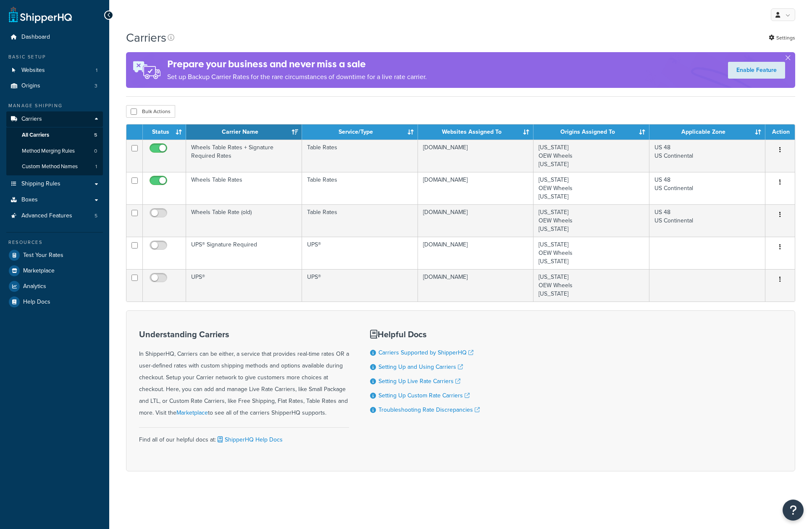 This screenshot has width=812, height=529. Describe the element at coordinates (95, 86) in the screenshot. I see `span: 3` at that location.